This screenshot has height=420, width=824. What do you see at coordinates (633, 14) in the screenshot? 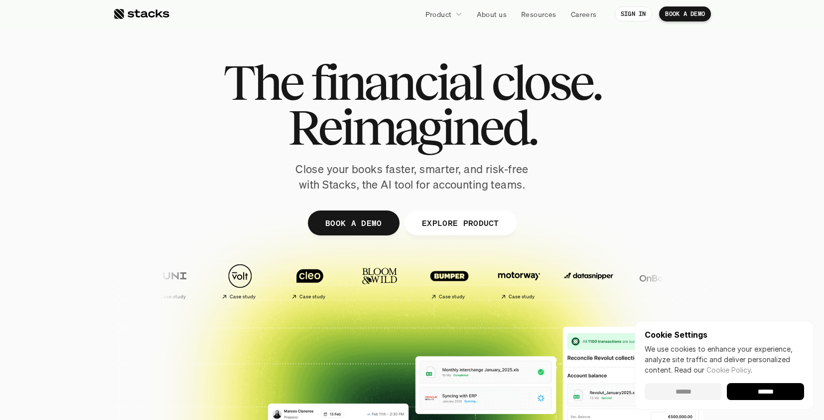
I see `a: SIGN IN` at bounding box center [633, 14].